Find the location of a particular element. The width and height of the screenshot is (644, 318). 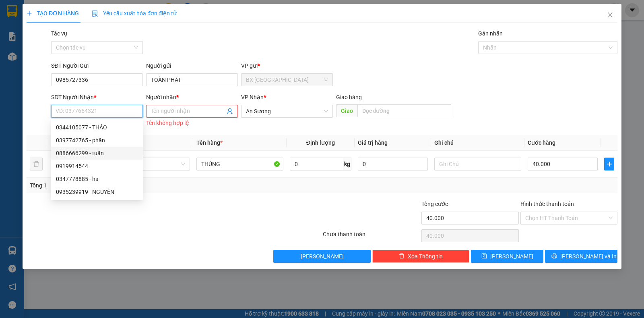

div: 0935239919 - NGUYÊN is located at coordinates (97, 192).